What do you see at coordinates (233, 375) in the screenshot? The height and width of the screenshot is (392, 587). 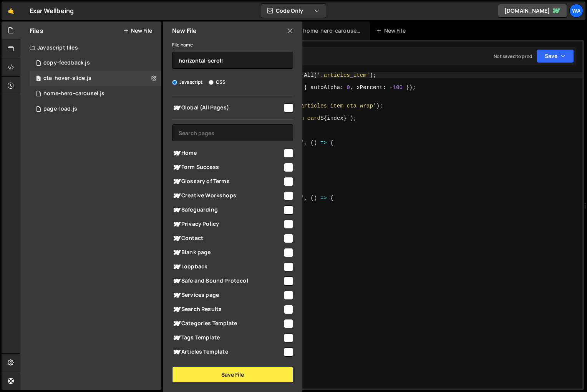 I see `button: Save File` at bounding box center [233, 375].